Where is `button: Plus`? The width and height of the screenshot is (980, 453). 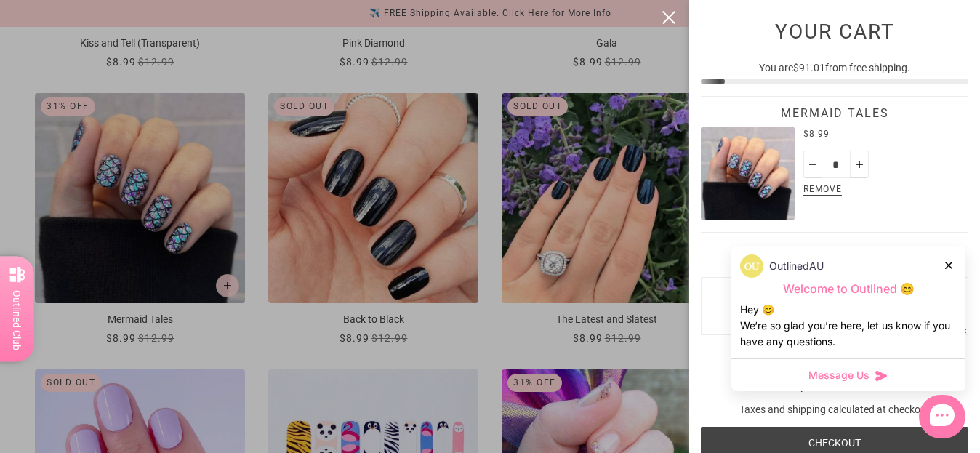
button: Plus is located at coordinates (859, 164).